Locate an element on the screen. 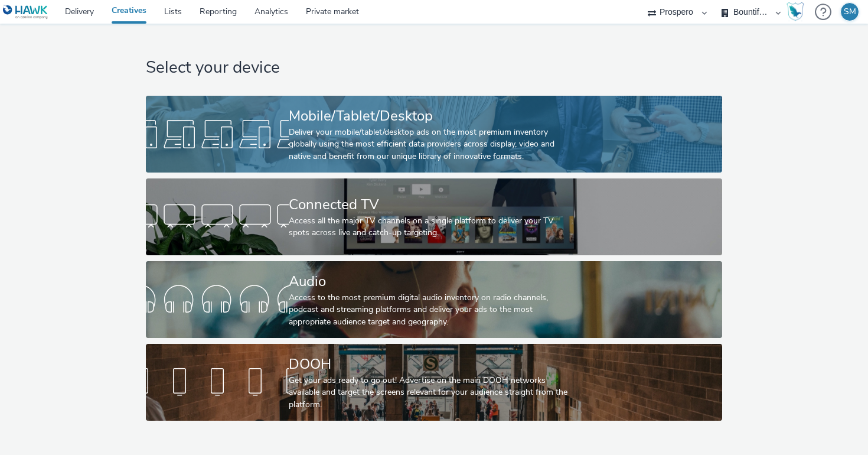  h1: Select your device is located at coordinates (433, 68).